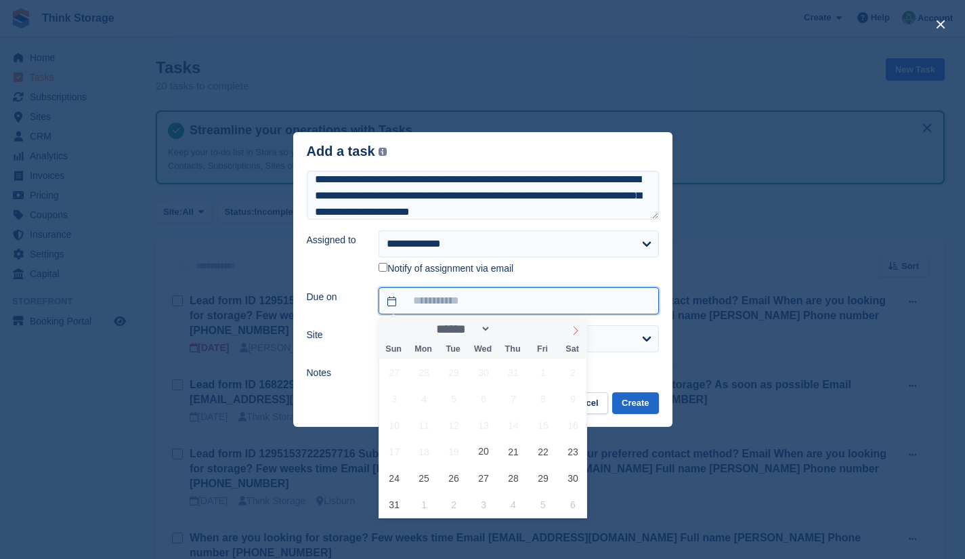 The image size is (965, 559). Describe the element at coordinates (513, 372) in the screenshot. I see `span: July 31, 2025` at that location.